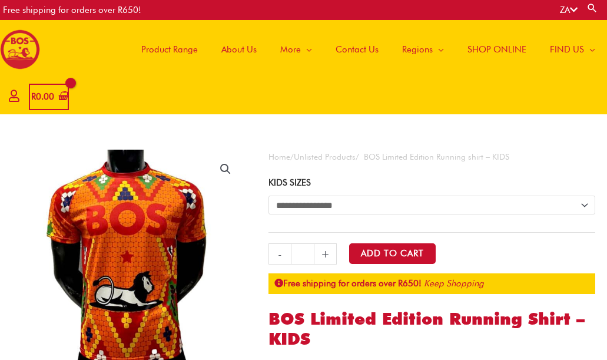 The height and width of the screenshot is (360, 607). What do you see at coordinates (169, 49) in the screenshot?
I see `span: Product Range` at bounding box center [169, 49].